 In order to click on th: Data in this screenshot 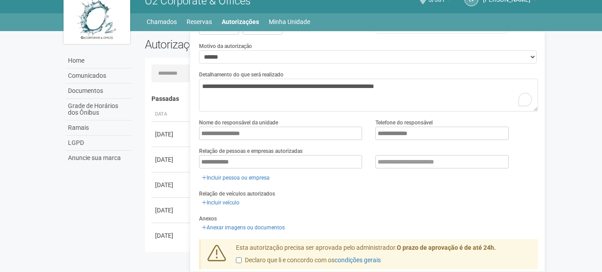, I will do `click(171, 114)`.